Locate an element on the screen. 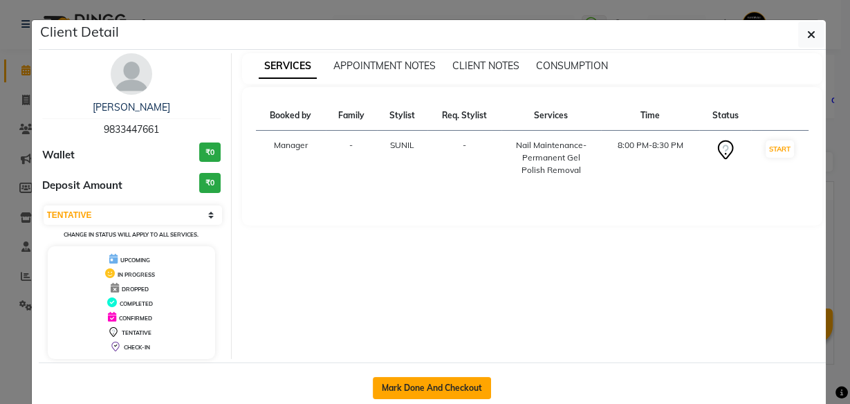  th: Time is located at coordinates (650, 115).